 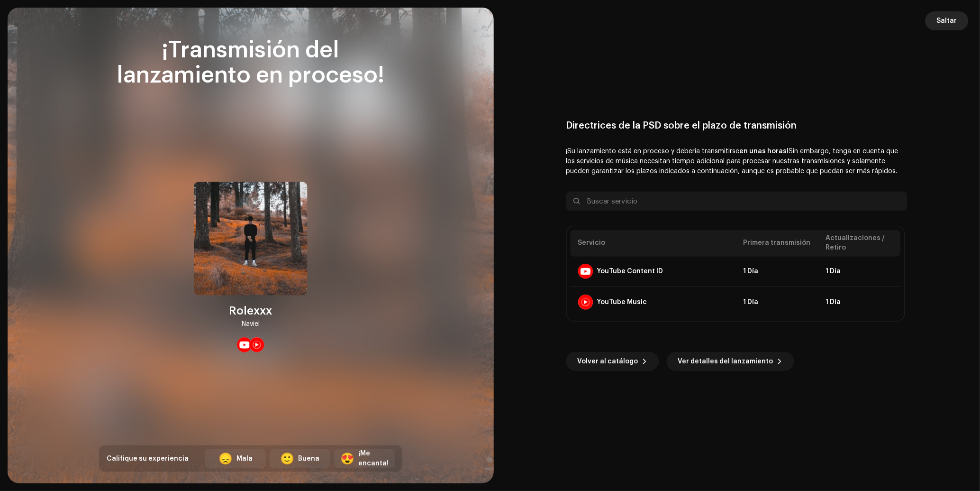 What do you see at coordinates (623, 302) in the screenshot?
I see `div: YouTube Music` at bounding box center [623, 302].